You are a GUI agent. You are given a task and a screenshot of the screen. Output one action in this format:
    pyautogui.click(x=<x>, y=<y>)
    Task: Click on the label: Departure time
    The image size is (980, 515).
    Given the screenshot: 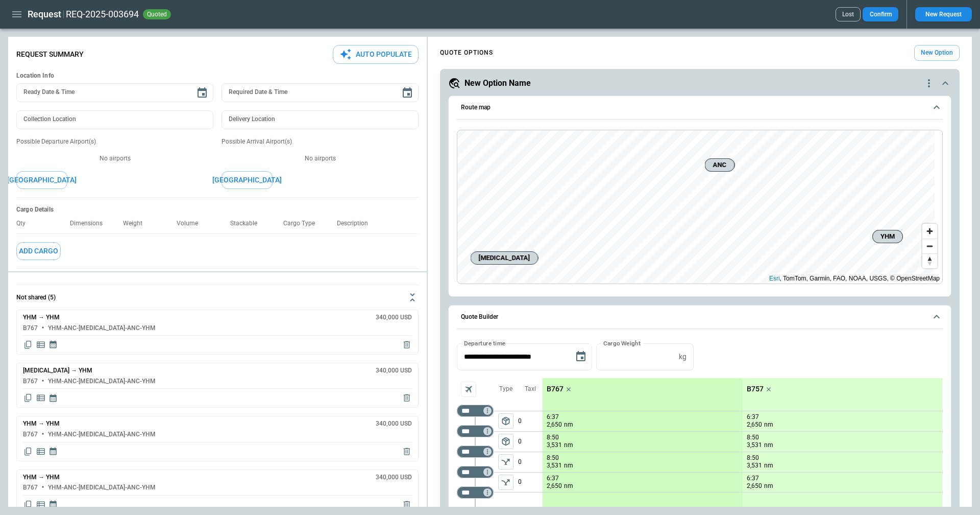 What is the action you would take?
    pyautogui.click(x=485, y=343)
    